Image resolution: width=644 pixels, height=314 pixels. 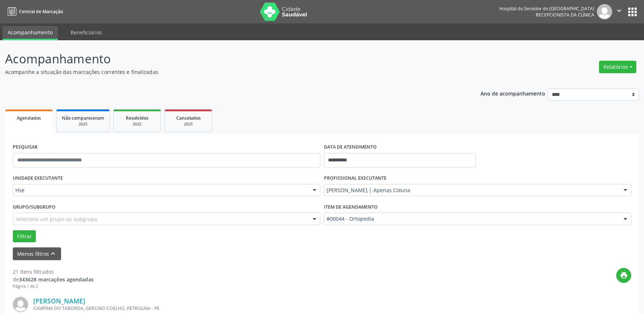 I want to click on label: UNIDADE EXECUTANTE, so click(x=38, y=178).